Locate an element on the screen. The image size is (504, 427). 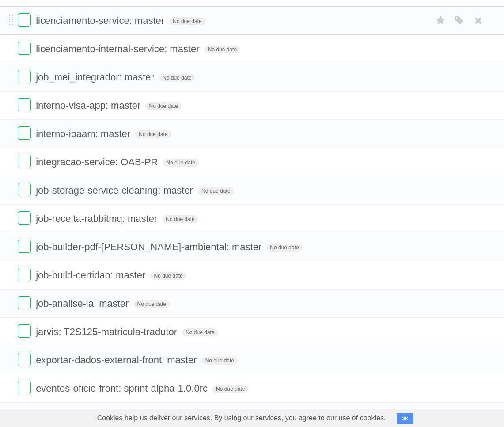
span: licenciamento-service: master is located at coordinates (101, 20).